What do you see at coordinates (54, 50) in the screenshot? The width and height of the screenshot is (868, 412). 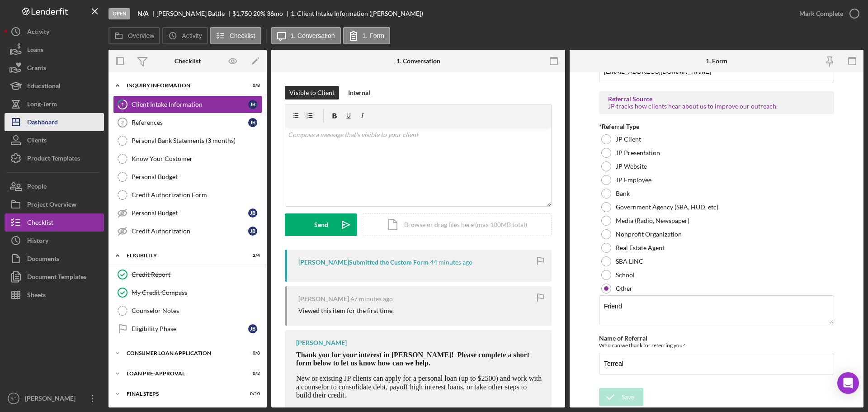 I see `button: Loans` at bounding box center [54, 50].